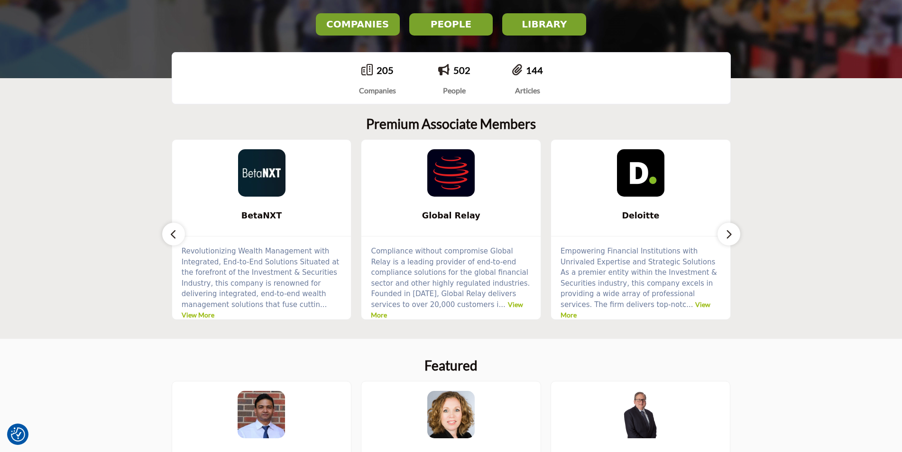  What do you see at coordinates (262, 283) in the screenshot?
I see `p: Revolutionizing Wealth Management with Integrated, End-to-End Solutions Situated at the forefront...` at bounding box center [262, 283].